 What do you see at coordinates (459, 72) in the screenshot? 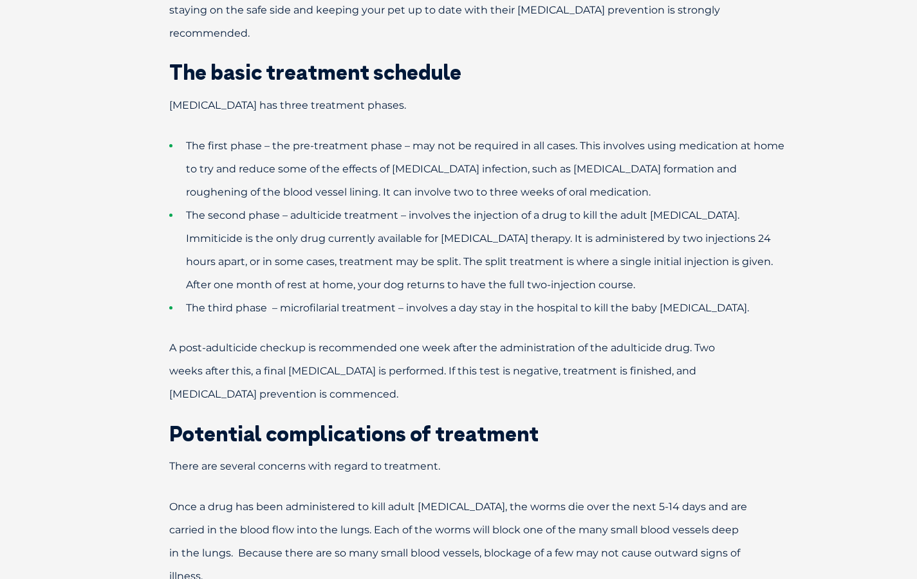
I see `h2: The basic treatment schedule` at bounding box center [459, 72].